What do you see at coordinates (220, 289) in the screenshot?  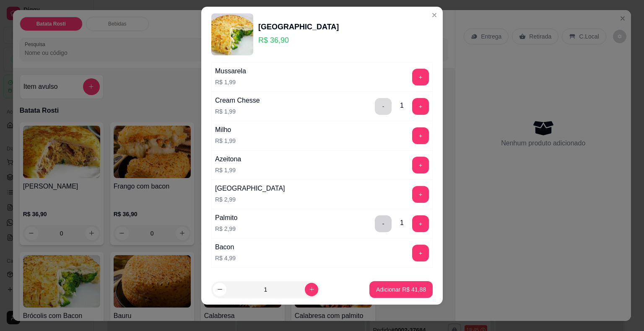 I see `button: decrease-product-quantity` at bounding box center [220, 289].